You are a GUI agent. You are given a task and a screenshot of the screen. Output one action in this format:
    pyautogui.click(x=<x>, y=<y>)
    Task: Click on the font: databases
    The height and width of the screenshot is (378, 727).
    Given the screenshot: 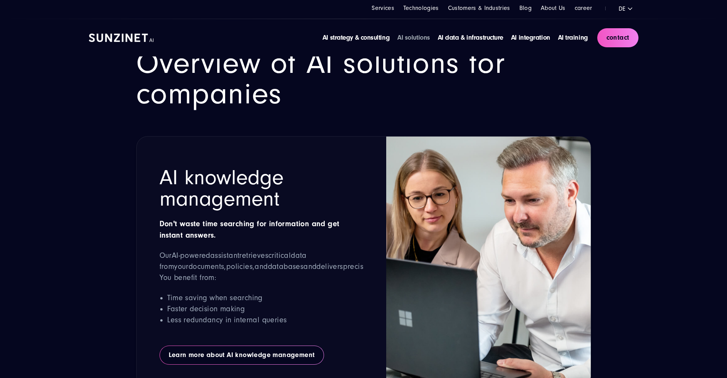 What is the action you would take?
    pyautogui.click(x=286, y=267)
    